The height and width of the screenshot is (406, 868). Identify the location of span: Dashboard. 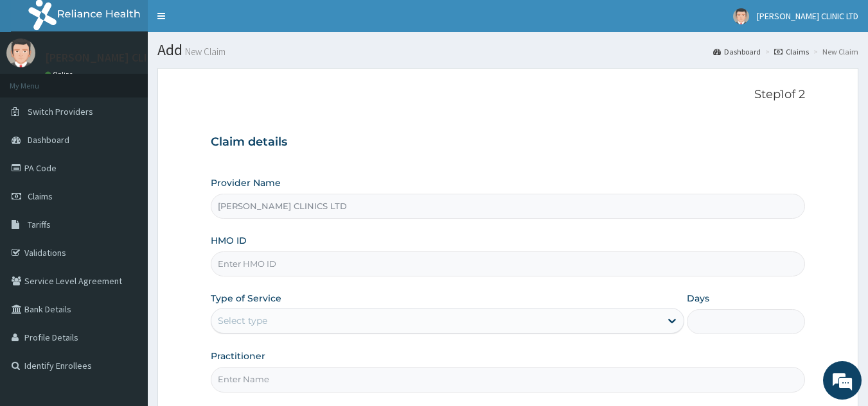
(48, 140).